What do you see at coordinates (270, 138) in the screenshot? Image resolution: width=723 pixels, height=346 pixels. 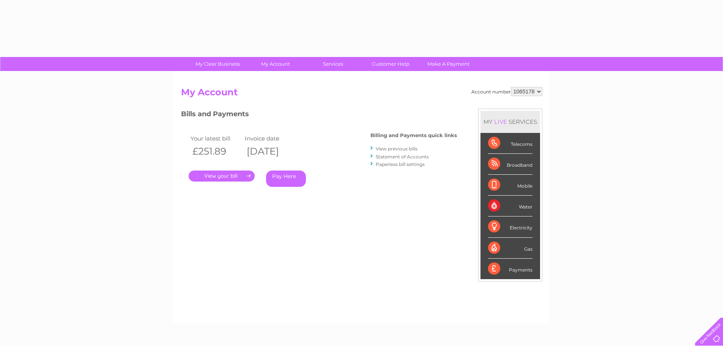 I see `td: Invoice date` at bounding box center [270, 138].